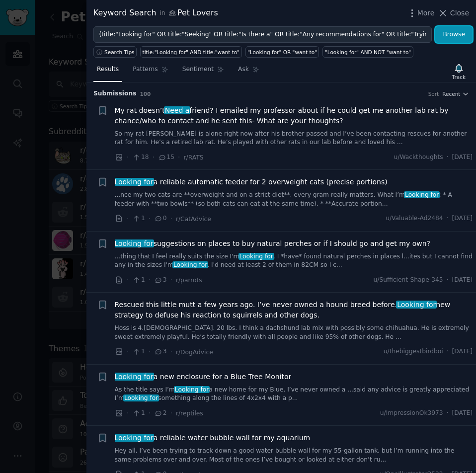 This screenshot has height=473, width=476. What do you see at coordinates (262, 35) in the screenshot?
I see `input: Try a keyword related to your business` at bounding box center [262, 35].